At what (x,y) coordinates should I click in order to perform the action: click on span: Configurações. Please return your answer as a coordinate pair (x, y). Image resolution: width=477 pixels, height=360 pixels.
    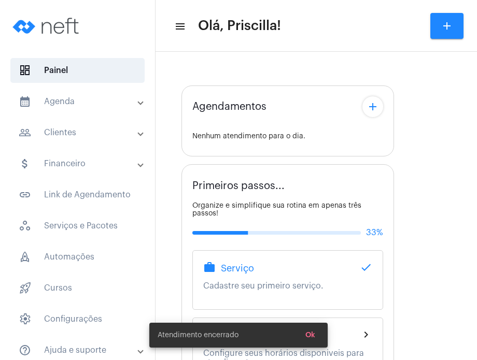
    Looking at the image, I should click on (77, 320).